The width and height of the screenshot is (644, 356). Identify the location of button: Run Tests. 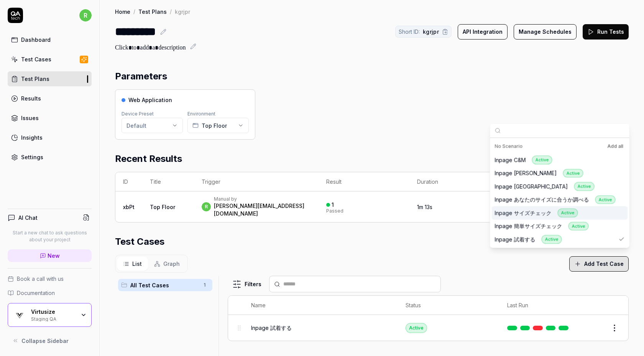
(606, 32).